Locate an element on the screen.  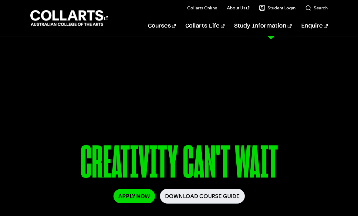
a: Student Login is located at coordinates (277, 8).